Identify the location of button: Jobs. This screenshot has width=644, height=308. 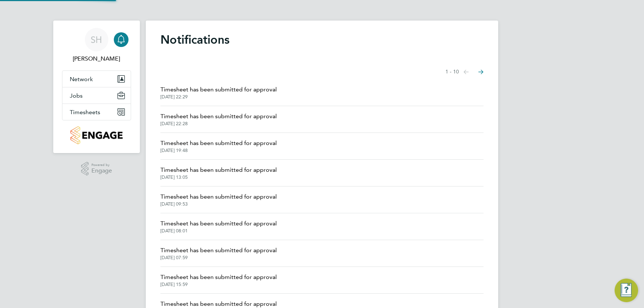
(96, 96).